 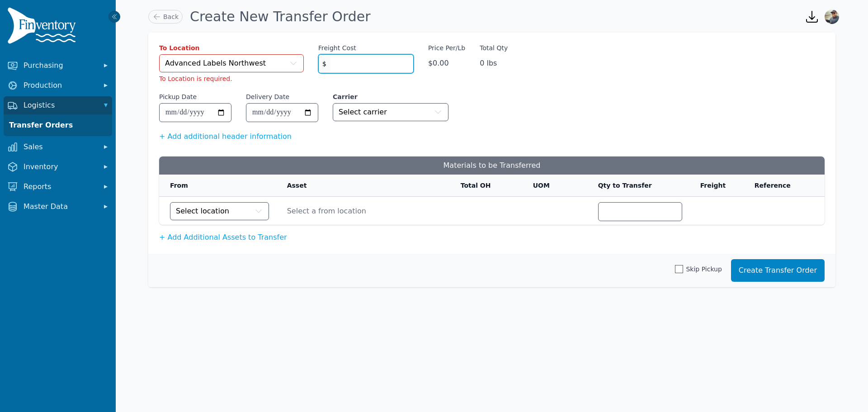 I want to click on button: Purchasing, so click(x=58, y=65).